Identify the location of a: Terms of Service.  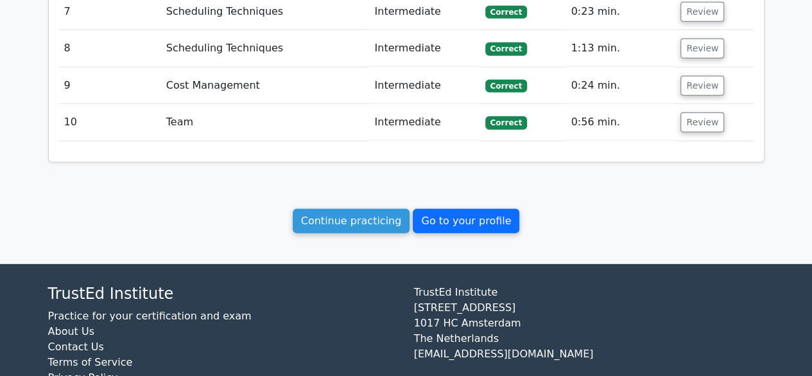
(91, 361).